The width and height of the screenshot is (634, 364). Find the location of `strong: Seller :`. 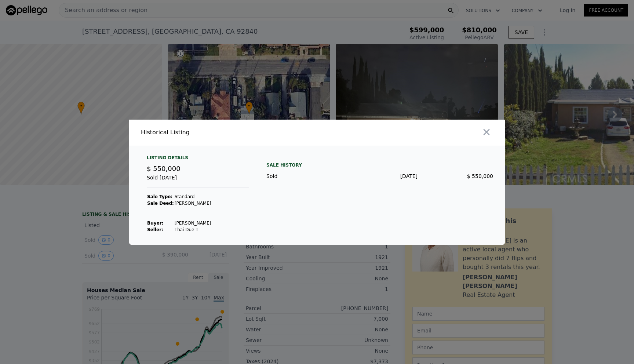

strong: Seller : is located at coordinates (155, 230).